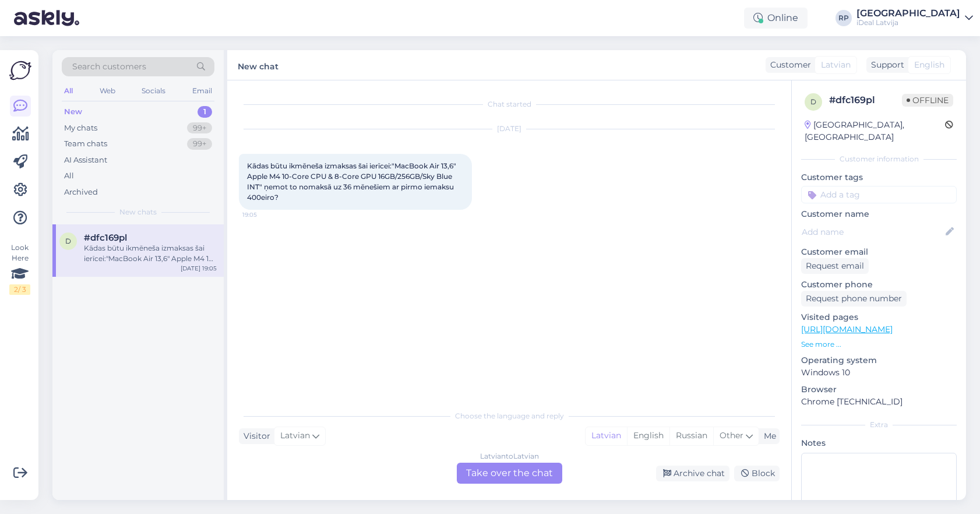 The height and width of the screenshot is (514, 980). I want to click on div: English, so click(648, 436).